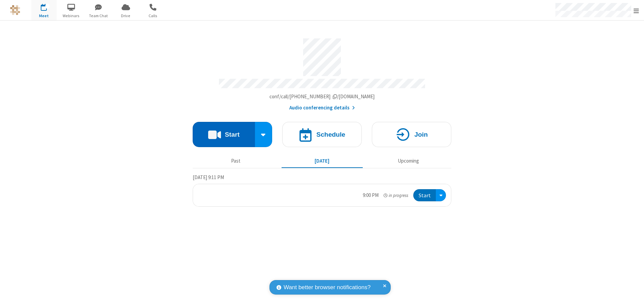 The width and height of the screenshot is (644, 306). Describe the element at coordinates (396, 195) in the screenshot. I see `em: in progress` at that location.